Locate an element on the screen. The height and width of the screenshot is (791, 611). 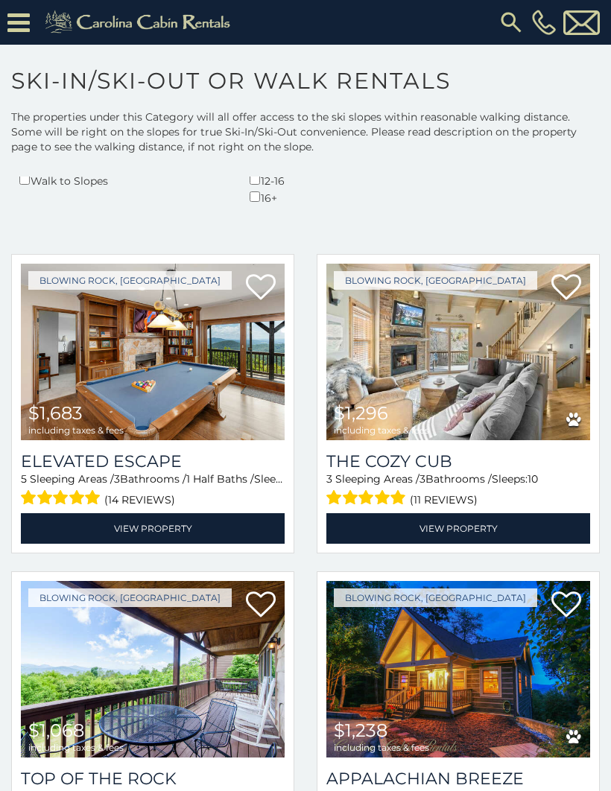
span: $1,068 is located at coordinates (56, 730).